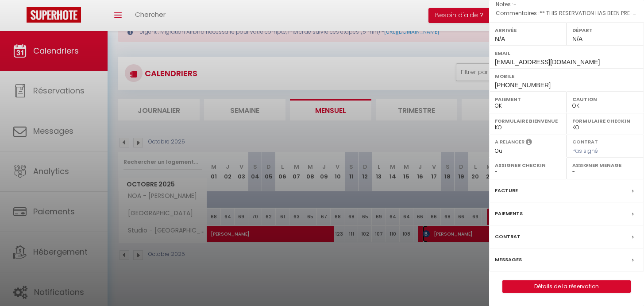 The height and width of the screenshot is (306, 644). What do you see at coordinates (506, 190) in the screenshot?
I see `label: Facture` at bounding box center [506, 190].